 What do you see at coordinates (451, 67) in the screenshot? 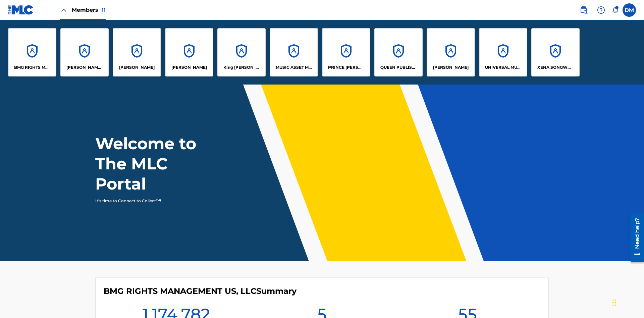
I see `p: RONALD MCTESTERSON` at bounding box center [451, 67].